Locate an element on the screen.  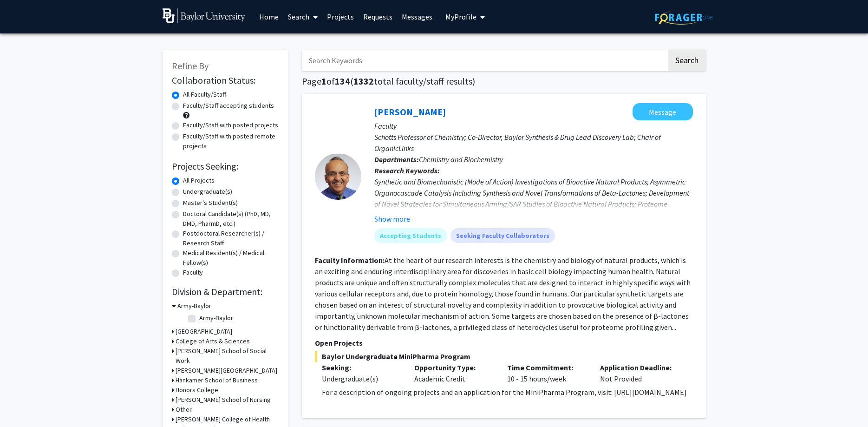
mat-chip: Seeking Faculty Collaborators is located at coordinates (502, 235).